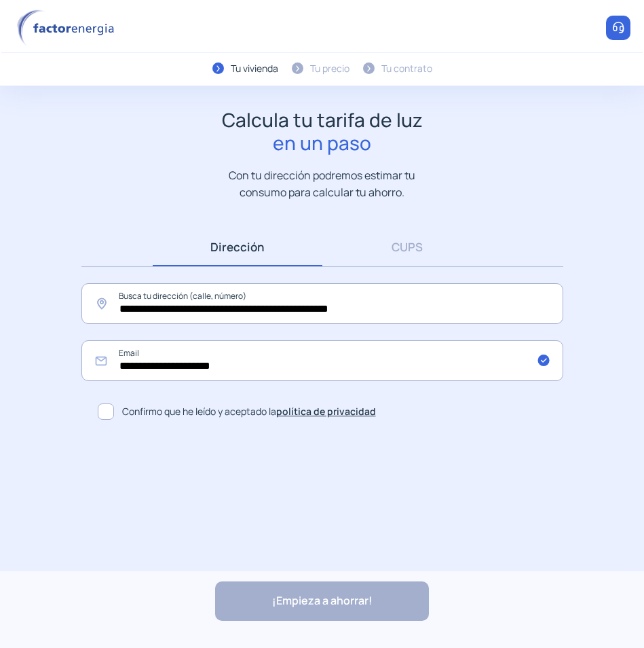  I want to click on img: logo factor, so click(68, 28).